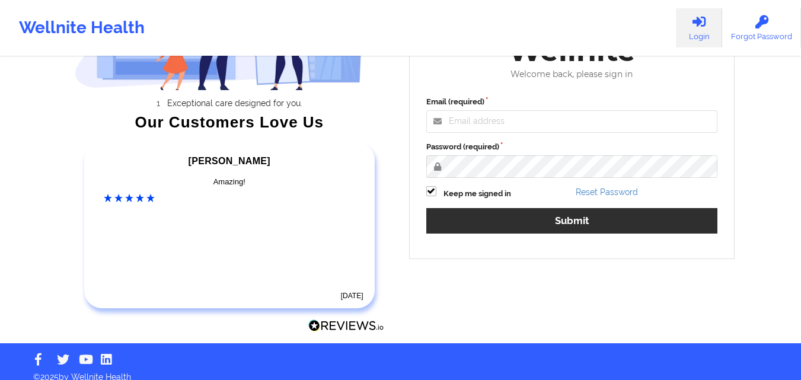 The width and height of the screenshot is (801, 380). I want to click on input: Email address, so click(572, 122).